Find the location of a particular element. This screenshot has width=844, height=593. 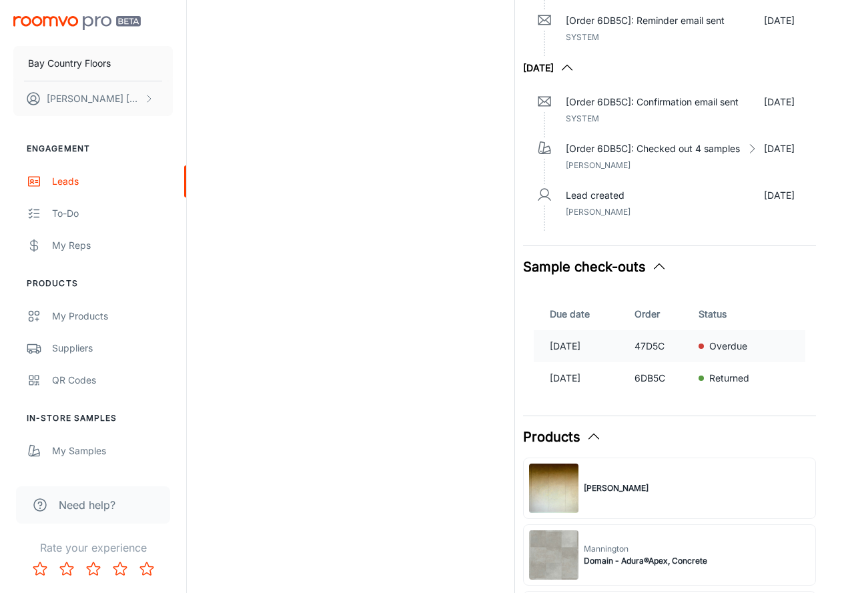

button: Rate 3 star is located at coordinates (93, 569).